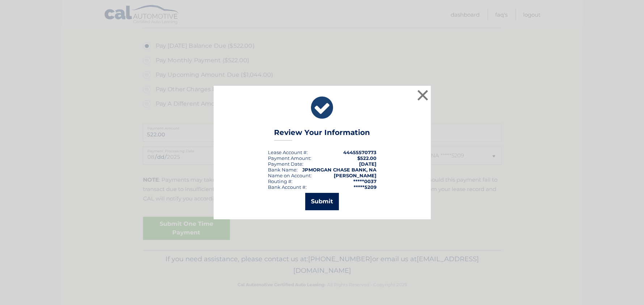 This screenshot has height=305, width=644. What do you see at coordinates (360, 152) in the screenshot?
I see `strong: 44455570773` at bounding box center [360, 152].